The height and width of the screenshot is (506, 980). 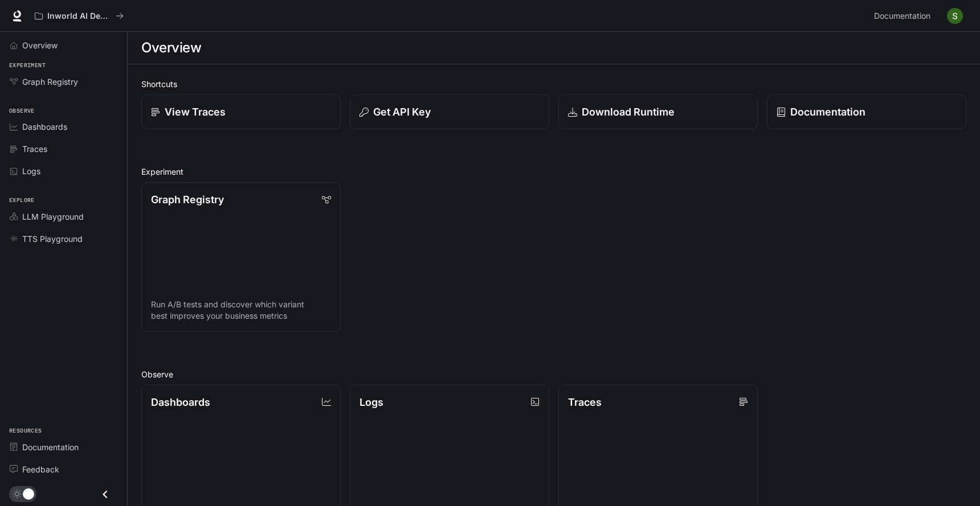 I want to click on a: Download Runtime, so click(x=658, y=112).